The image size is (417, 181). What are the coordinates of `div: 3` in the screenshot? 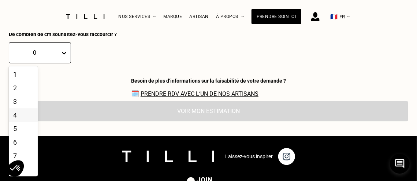 It's located at (23, 101).